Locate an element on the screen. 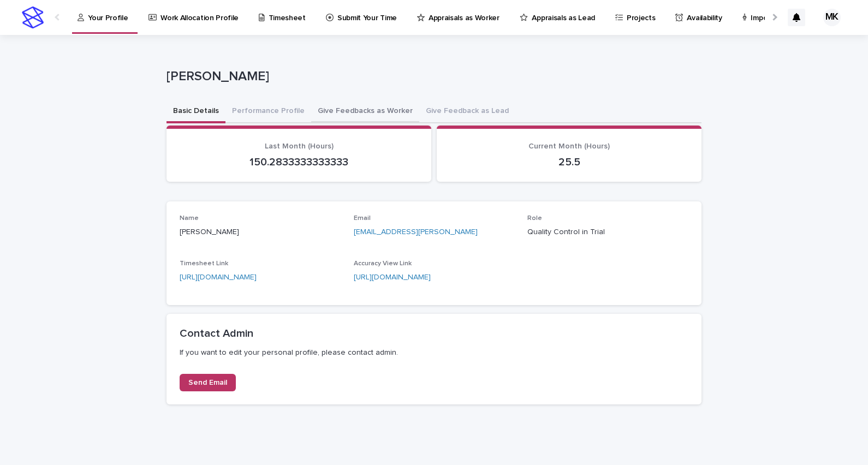 The height and width of the screenshot is (465, 868). span: Accuracy View Link is located at coordinates (383, 264).